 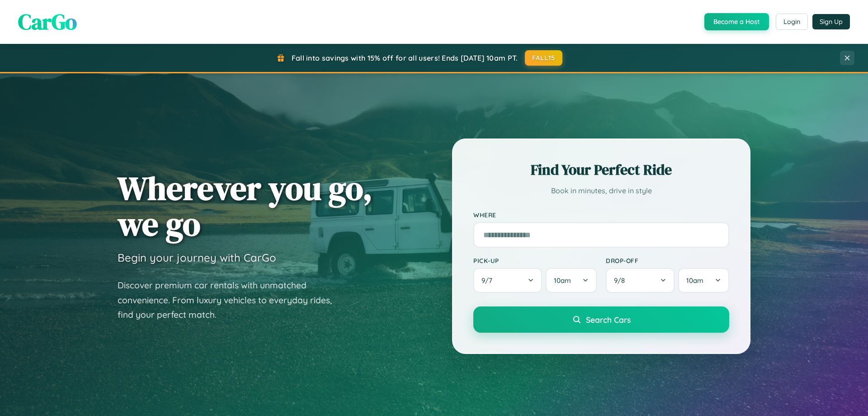 I want to click on button: Login, so click(x=792, y=21).